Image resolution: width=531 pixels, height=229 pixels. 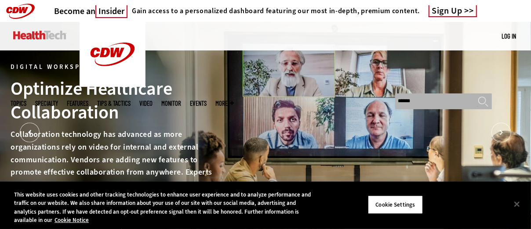 I want to click on a: More information about your privacy, so click(x=72, y=220).